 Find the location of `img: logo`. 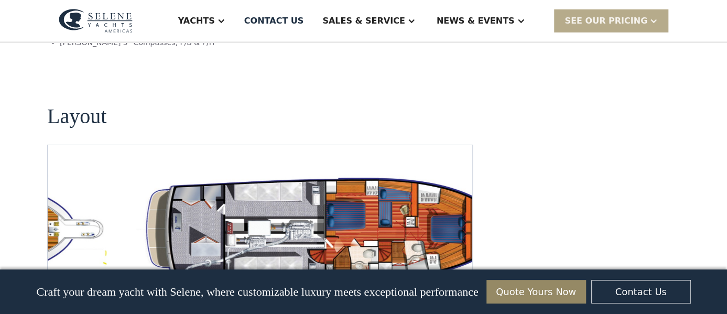

img: logo is located at coordinates (95, 21).